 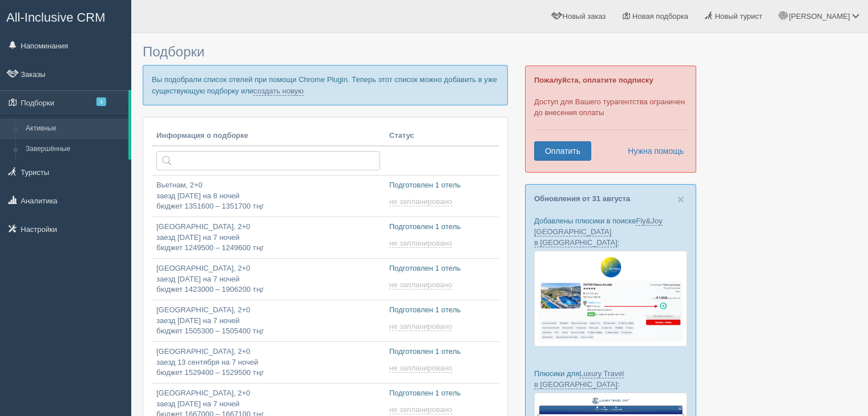 What do you see at coordinates (56, 17) in the screenshot?
I see `span: All-Inclusive CRM` at bounding box center [56, 17].